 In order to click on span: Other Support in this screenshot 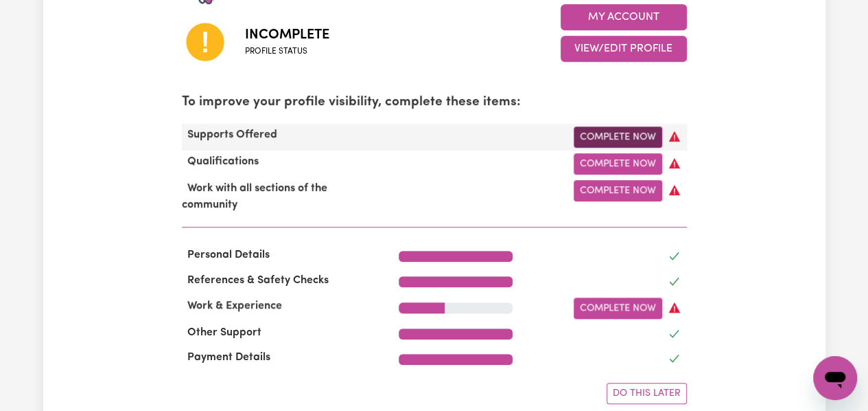, I will do `click(225, 332)`.